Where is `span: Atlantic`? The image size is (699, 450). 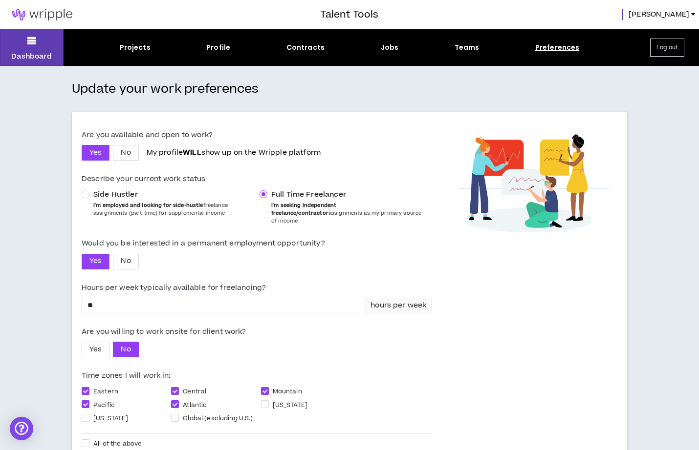
span: Atlantic is located at coordinates (194, 406).